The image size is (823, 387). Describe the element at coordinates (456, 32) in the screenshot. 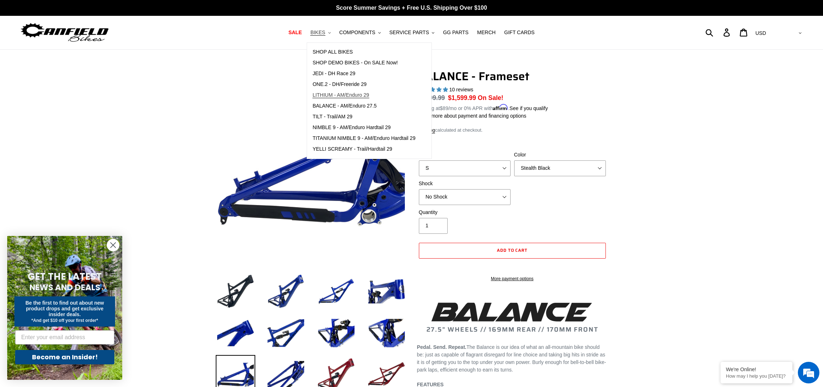

I see `a: GG PARTS` at that location.